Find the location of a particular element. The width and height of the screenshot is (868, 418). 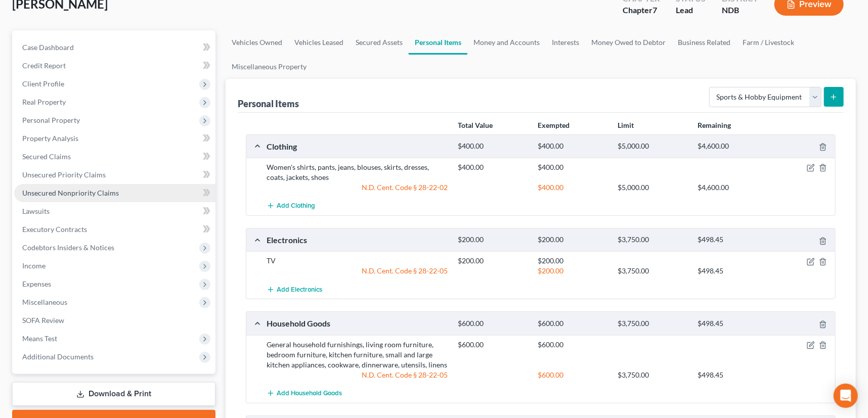

span: Executory Contracts is located at coordinates (54, 229).